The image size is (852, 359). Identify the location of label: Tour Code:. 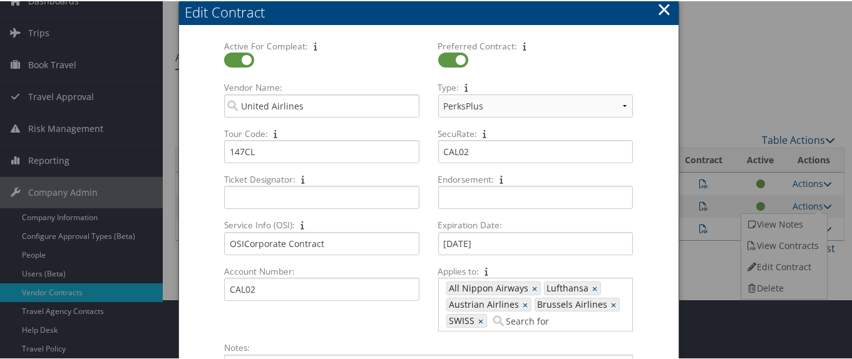
(321, 133).